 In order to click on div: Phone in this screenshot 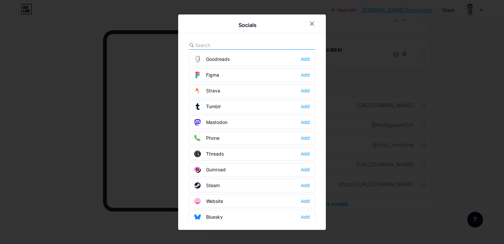, I will do `click(207, 138)`.